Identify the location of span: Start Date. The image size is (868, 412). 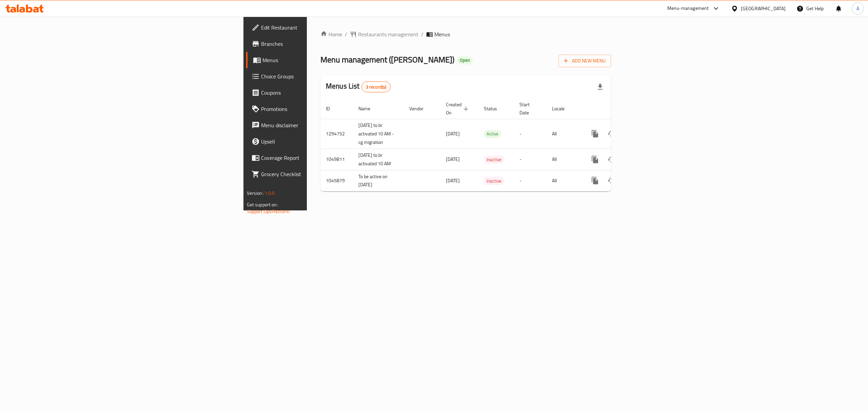
(529, 109).